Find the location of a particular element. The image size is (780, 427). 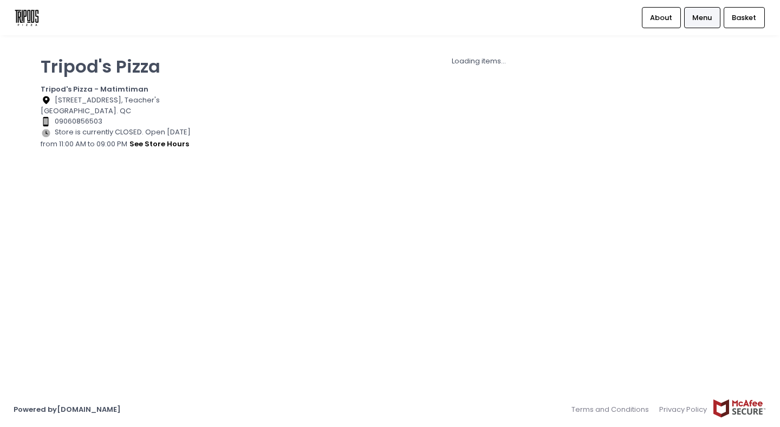

div: 09060856503 is located at coordinates (123, 121).